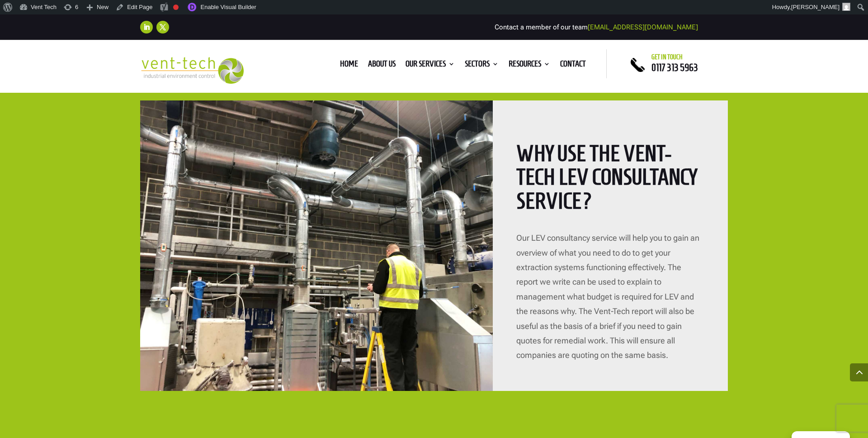 The width and height of the screenshot is (868, 438). Describe the element at coordinates (430, 65) in the screenshot. I see `a: Our Services` at that location.